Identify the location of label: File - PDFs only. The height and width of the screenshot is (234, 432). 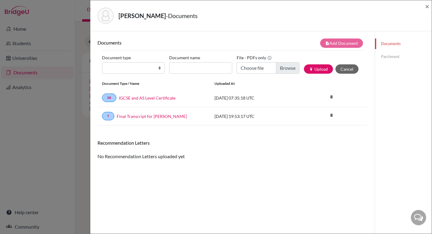
(254, 57).